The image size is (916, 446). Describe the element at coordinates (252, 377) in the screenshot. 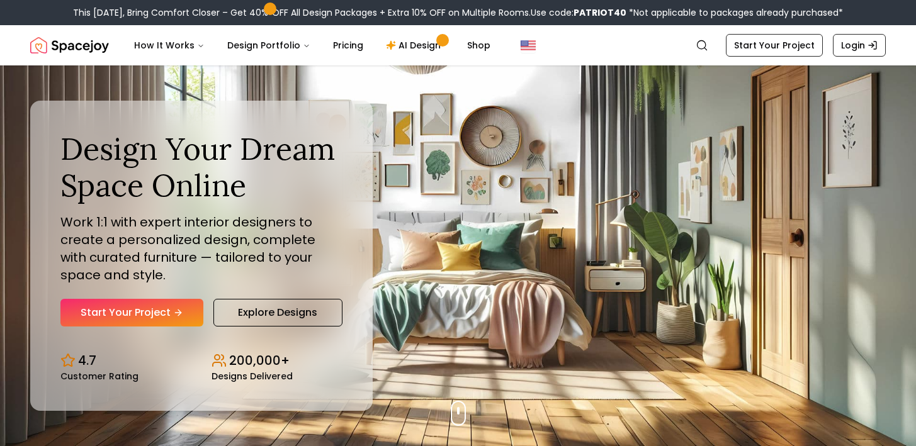

I see `small: Designs Delivered` at that location.